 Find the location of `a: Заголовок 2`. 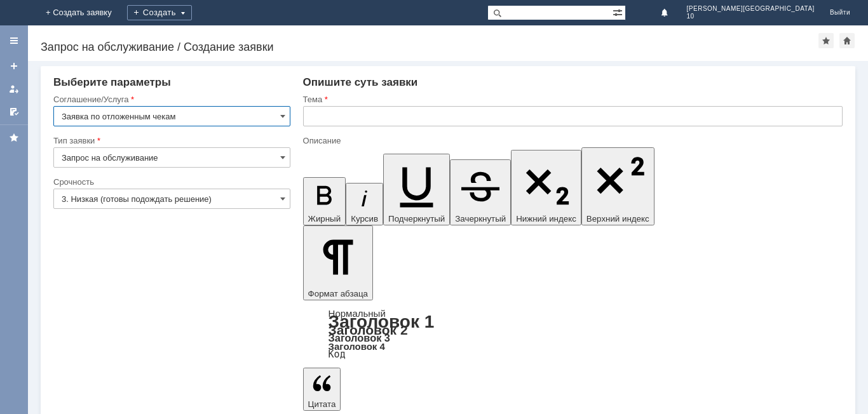

a: Заголовок 2 is located at coordinates (368, 330).